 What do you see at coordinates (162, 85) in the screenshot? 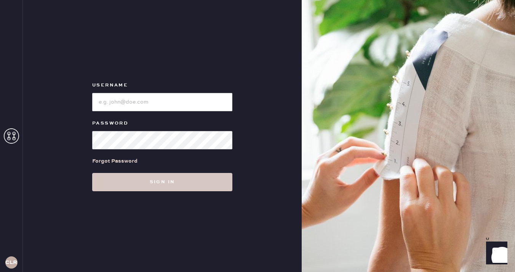
I see `label: Username` at bounding box center [162, 85].